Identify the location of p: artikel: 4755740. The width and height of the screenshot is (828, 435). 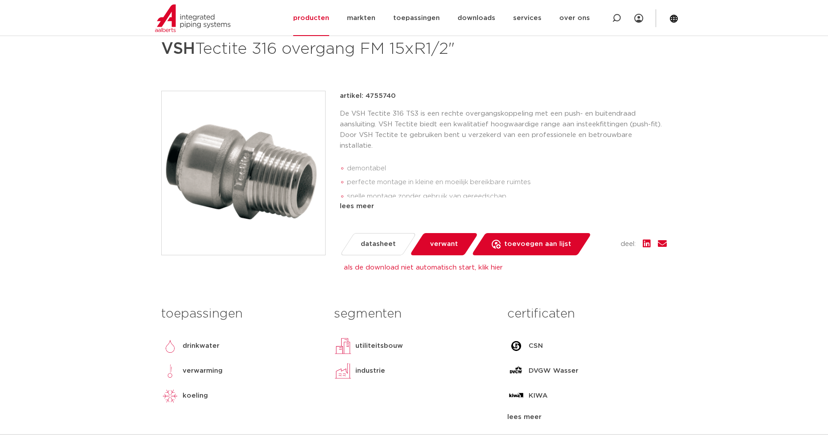
(368, 96).